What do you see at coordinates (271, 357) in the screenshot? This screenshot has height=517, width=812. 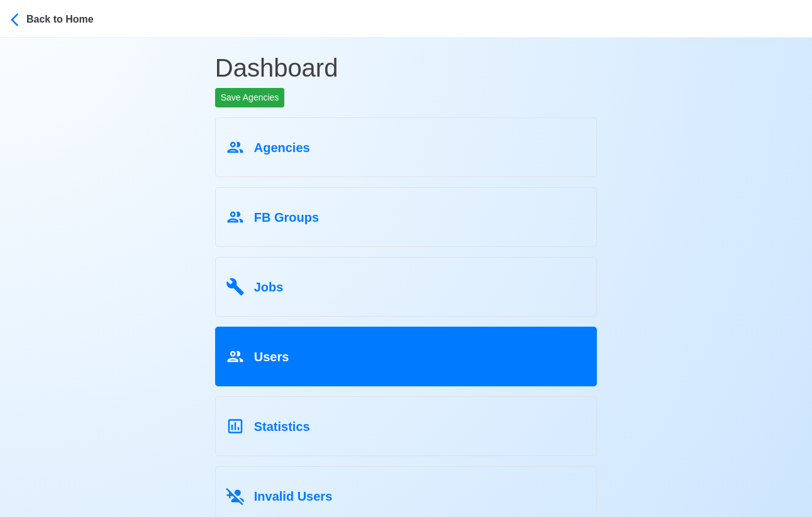 I see `span: Users` at bounding box center [271, 357].